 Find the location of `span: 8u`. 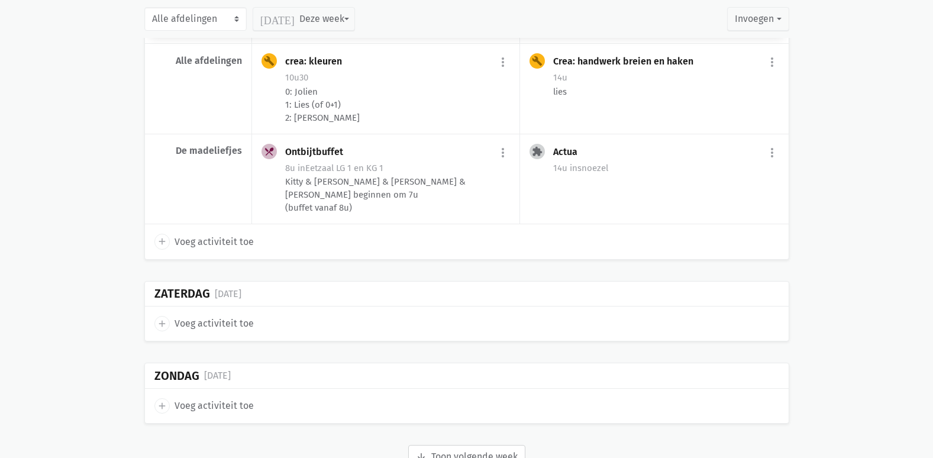

span: 8u is located at coordinates (290, 168).